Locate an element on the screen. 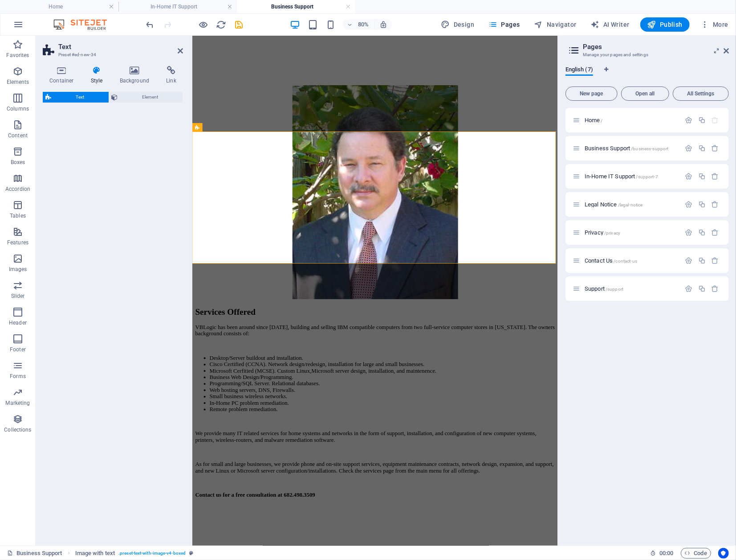 This screenshot has width=736, height=560. h6: 80% is located at coordinates (364, 25).